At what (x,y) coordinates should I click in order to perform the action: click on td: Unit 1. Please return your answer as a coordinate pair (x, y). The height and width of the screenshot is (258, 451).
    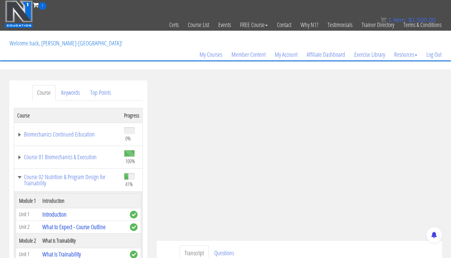
    Looking at the image, I should click on (27, 214).